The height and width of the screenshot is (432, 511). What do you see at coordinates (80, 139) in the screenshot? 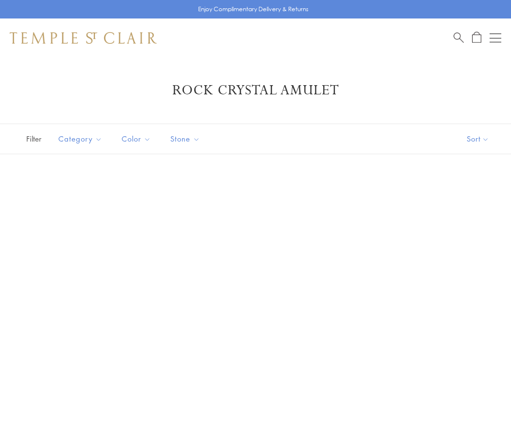
I see `button: Category` at bounding box center [80, 139].